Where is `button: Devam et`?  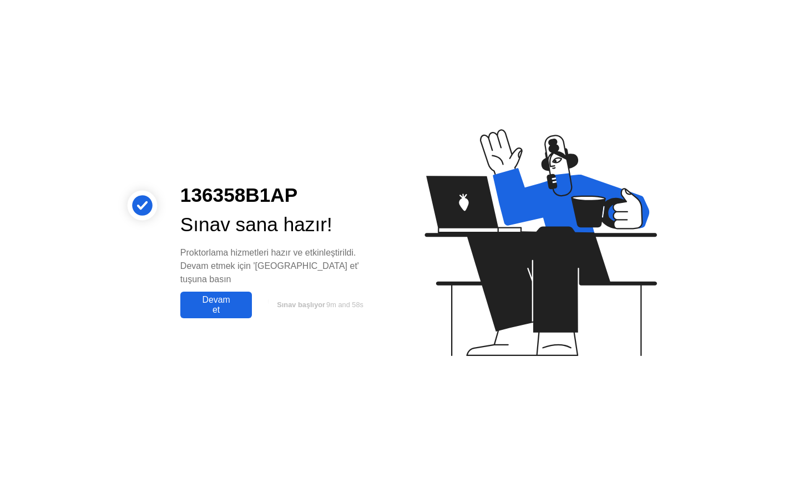 button: Devam et is located at coordinates (216, 305).